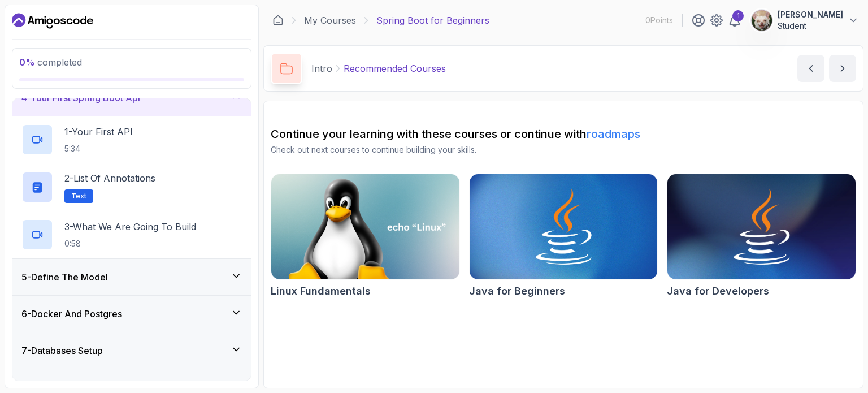  Describe the element at coordinates (321, 291) in the screenshot. I see `h2: Linux Fundamentals` at that location.